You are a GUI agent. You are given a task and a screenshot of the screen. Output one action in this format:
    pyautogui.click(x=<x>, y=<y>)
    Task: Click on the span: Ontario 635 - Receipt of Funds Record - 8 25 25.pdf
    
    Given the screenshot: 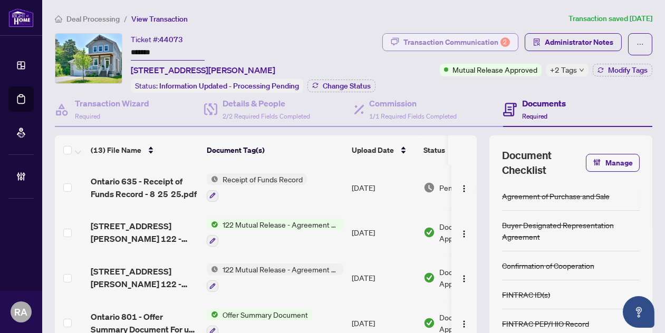 What is the action you would take?
    pyautogui.click(x=144, y=188)
    